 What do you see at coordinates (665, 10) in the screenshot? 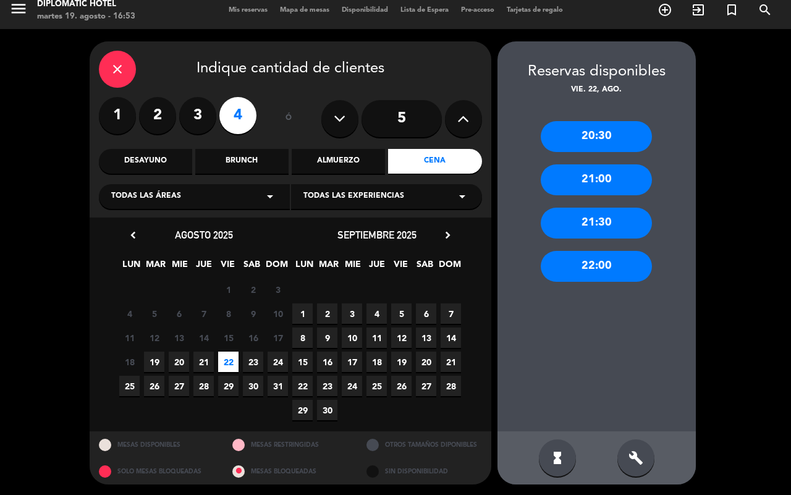
I see `i: add_circle_outline` at bounding box center [665, 10].